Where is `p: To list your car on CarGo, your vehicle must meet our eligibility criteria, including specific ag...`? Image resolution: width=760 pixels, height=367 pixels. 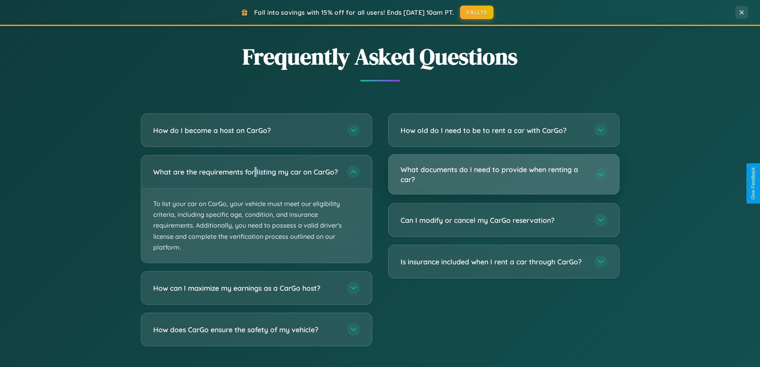 p: To list your car on CarGo, your vehicle must meet our eligibility criteria, including specific ag... is located at coordinates (257, 225).